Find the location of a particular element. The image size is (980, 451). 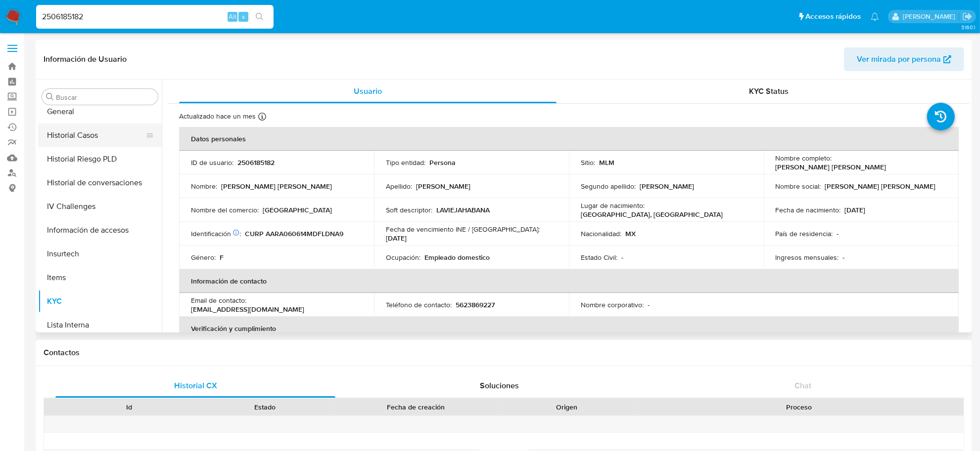

p: Persona is located at coordinates (442, 163).